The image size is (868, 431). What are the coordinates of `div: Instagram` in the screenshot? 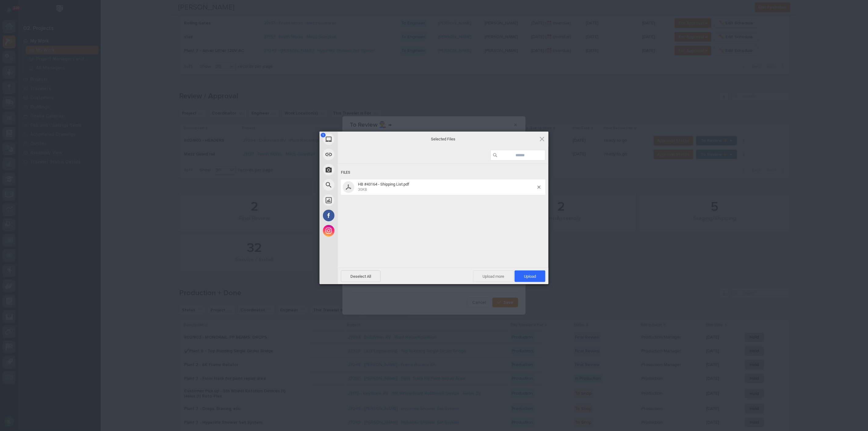 It's located at (356, 231).